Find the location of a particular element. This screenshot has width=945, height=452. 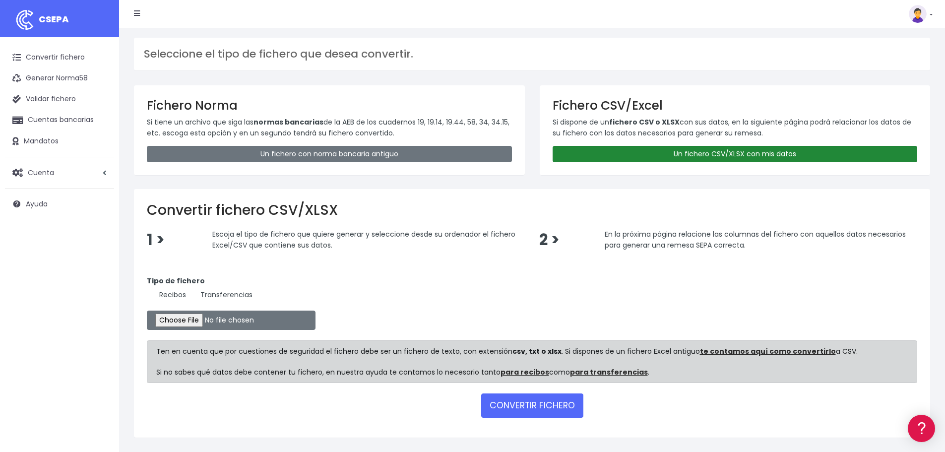

span: Ayuda is located at coordinates (37, 204).